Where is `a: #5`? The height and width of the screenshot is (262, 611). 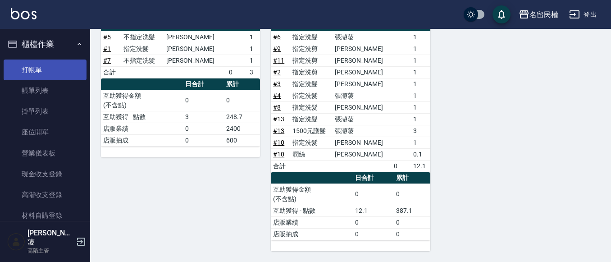 a: #5 is located at coordinates (107, 37).